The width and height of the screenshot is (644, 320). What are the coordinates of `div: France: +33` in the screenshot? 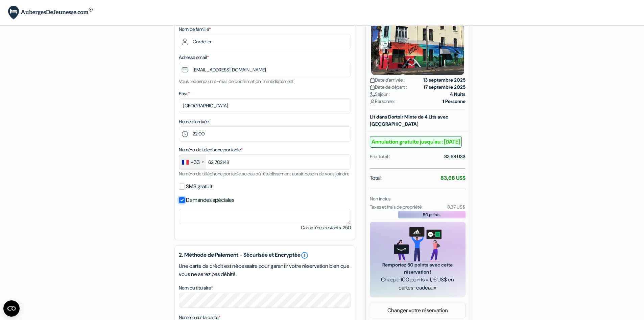 It's located at (192, 162).